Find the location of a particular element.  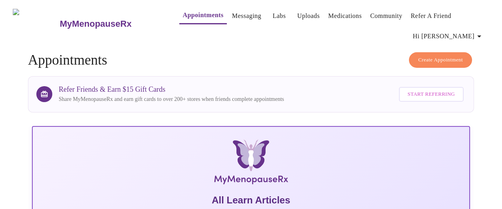

h3: Refer Friends & Earn $15 Gift Cards is located at coordinates (171, 89).